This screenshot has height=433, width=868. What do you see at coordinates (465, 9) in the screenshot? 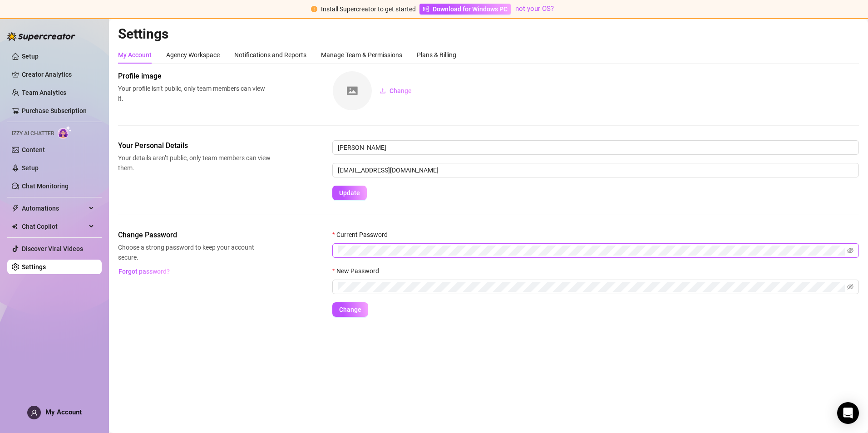
I see `a: Download for Windows PC` at bounding box center [465, 9].